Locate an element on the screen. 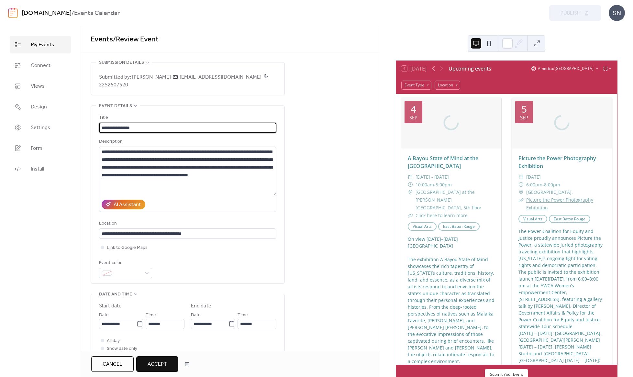  button: Cancel is located at coordinates (112, 364).